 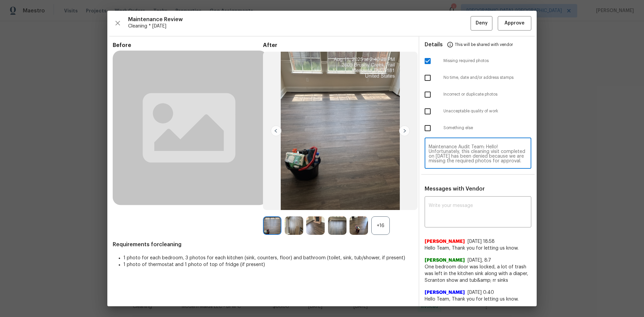 I want to click on div: Incorrect or duplicate photos, so click(x=478, y=94).